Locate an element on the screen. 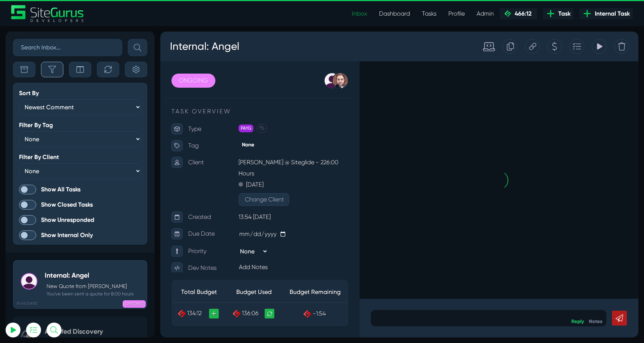 The width and height of the screenshot is (644, 343). div: Copy this Task URL is located at coordinates (371, 15).